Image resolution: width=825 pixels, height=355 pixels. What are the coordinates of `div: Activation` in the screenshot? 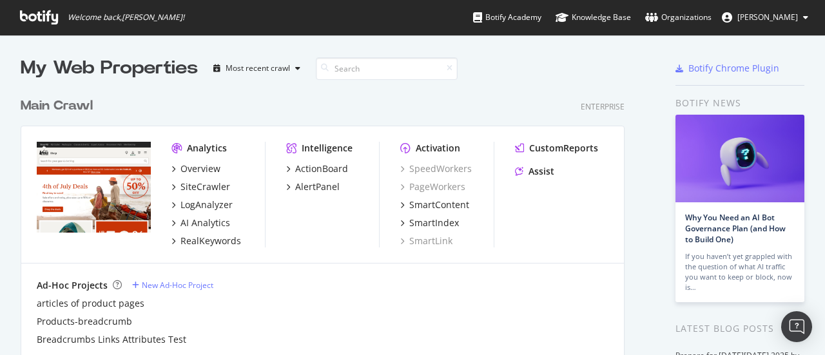 It's located at (438, 148).